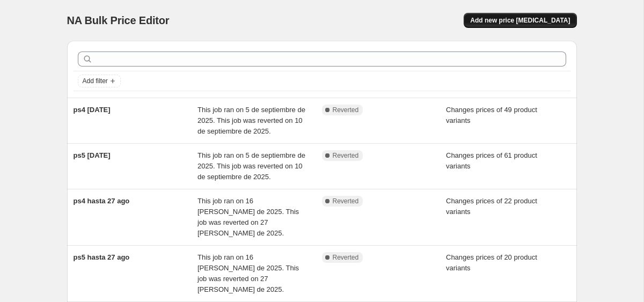  What do you see at coordinates (101, 201) in the screenshot?
I see `span: ps4 hasta 27 ago` at bounding box center [101, 201].